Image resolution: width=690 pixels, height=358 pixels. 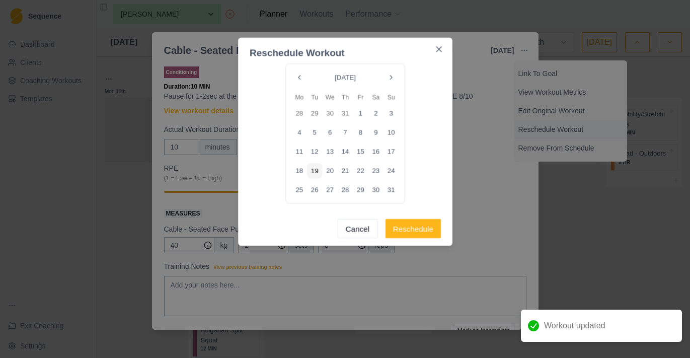 What do you see at coordinates (330, 113) in the screenshot?
I see `button: Wednesday, July 30th, 2025` at bounding box center [330, 113].